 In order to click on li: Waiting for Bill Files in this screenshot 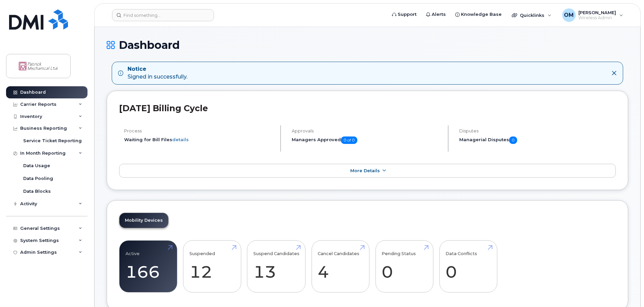, I will do `click(199, 140)`.